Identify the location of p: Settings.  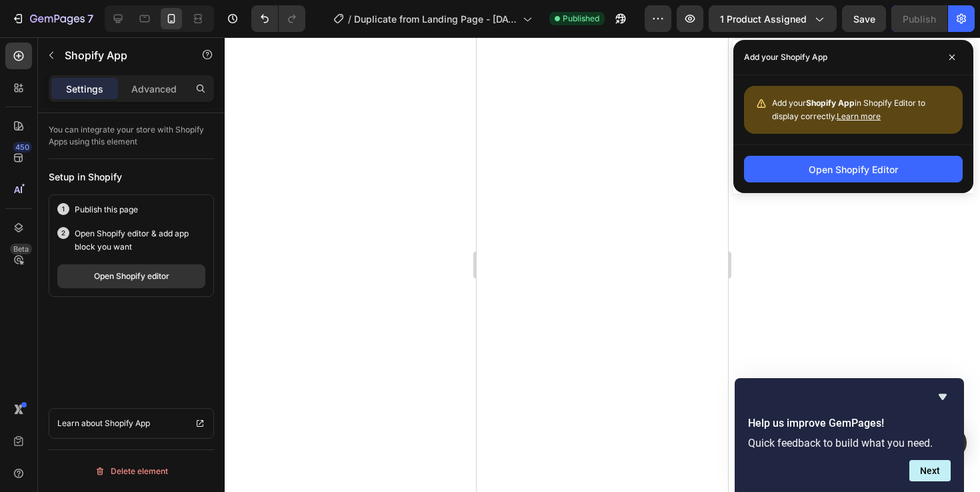
(84, 88).